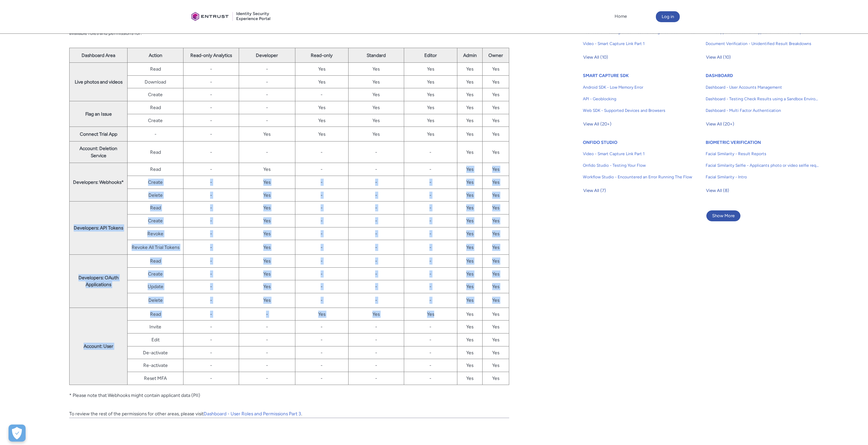 The height and width of the screenshot is (445, 868). What do you see at coordinates (639, 177) in the screenshot?
I see `span: Workflow Studio - Encountered an Error Running The Flow` at bounding box center [639, 177].